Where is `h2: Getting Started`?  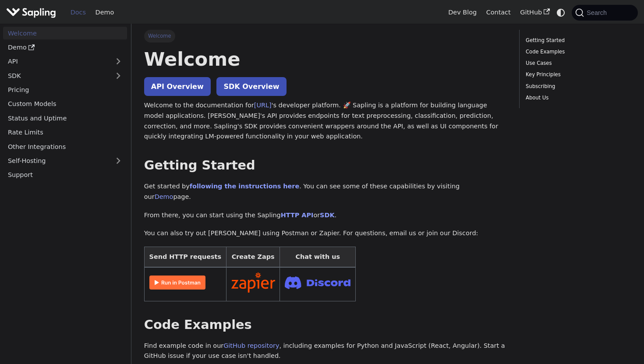
h2: Getting Started is located at coordinates (325, 165).